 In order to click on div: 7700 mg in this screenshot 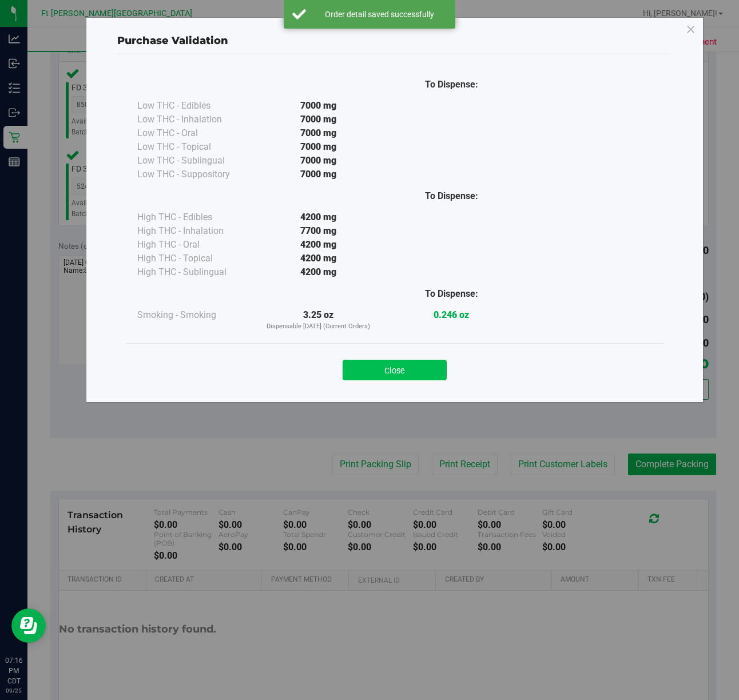, I will do `click(318, 231)`.